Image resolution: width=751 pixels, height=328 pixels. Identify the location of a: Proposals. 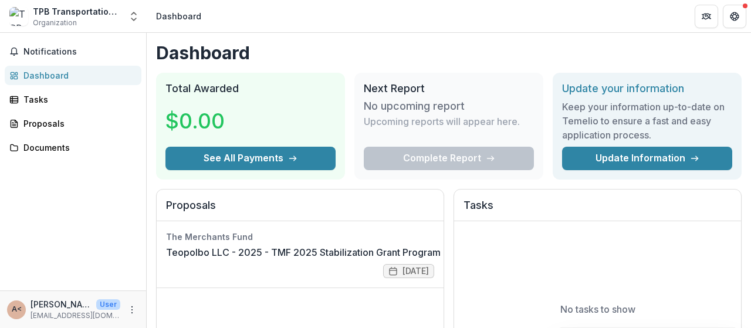
(73, 123).